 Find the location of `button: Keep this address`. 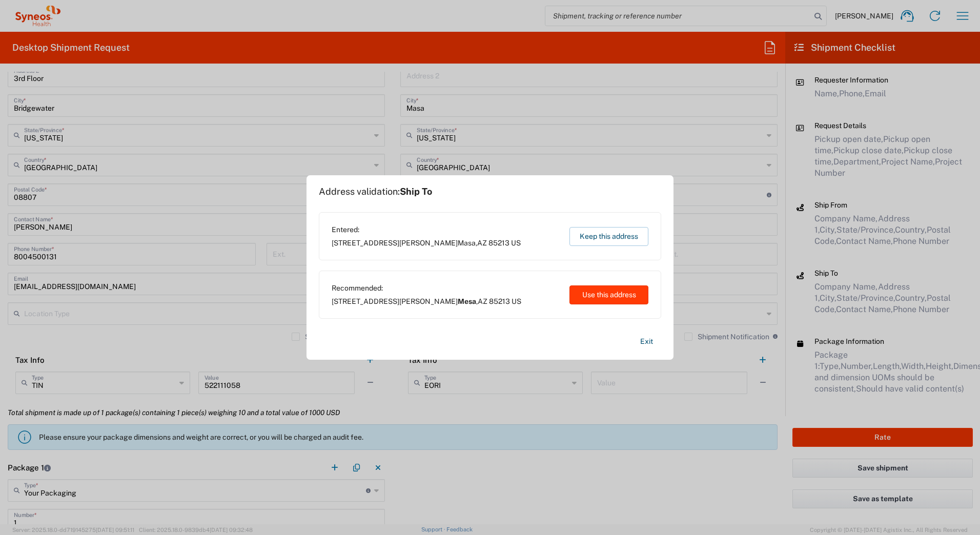

button: Keep this address is located at coordinates (609, 236).